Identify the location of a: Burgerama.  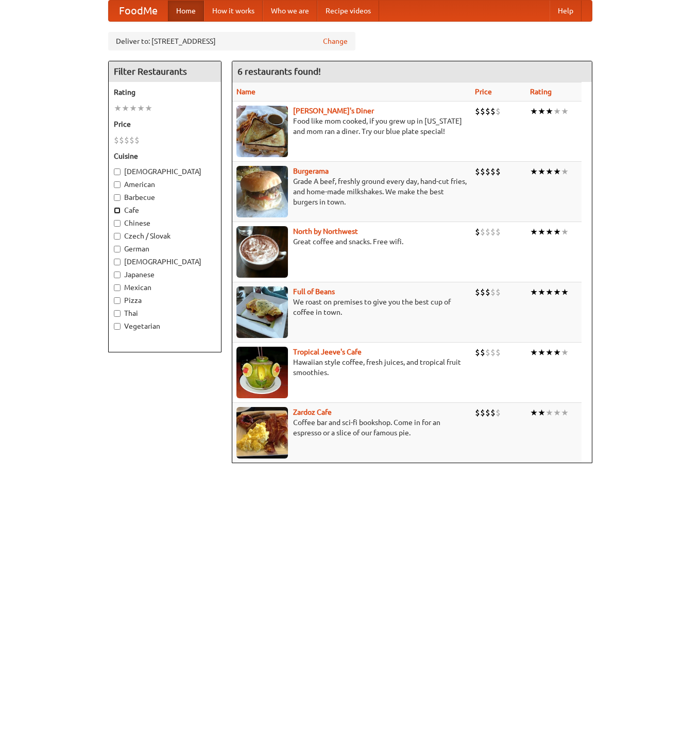
(310, 171).